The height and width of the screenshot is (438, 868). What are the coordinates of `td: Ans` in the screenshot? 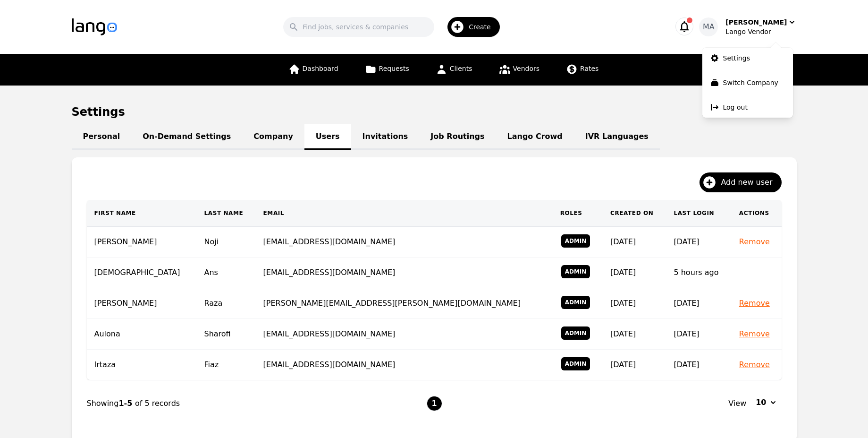 It's located at (226, 273).